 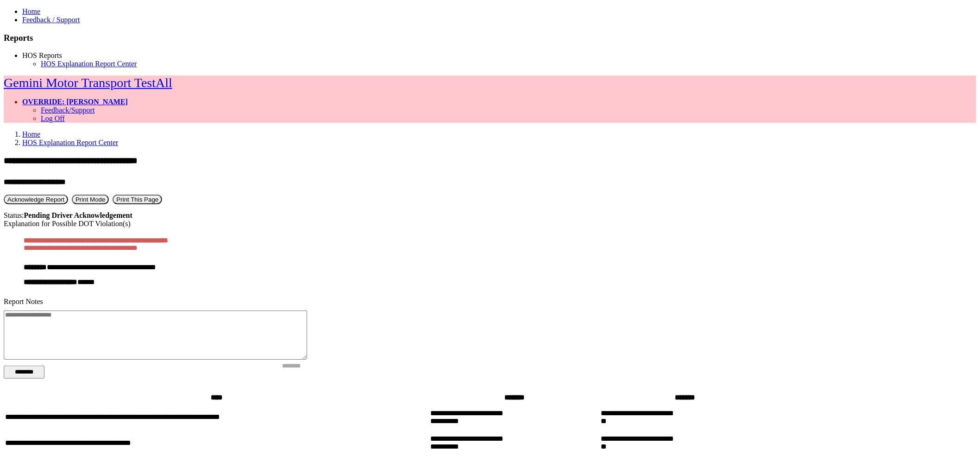 I want to click on button: Print Mode, so click(x=90, y=200).